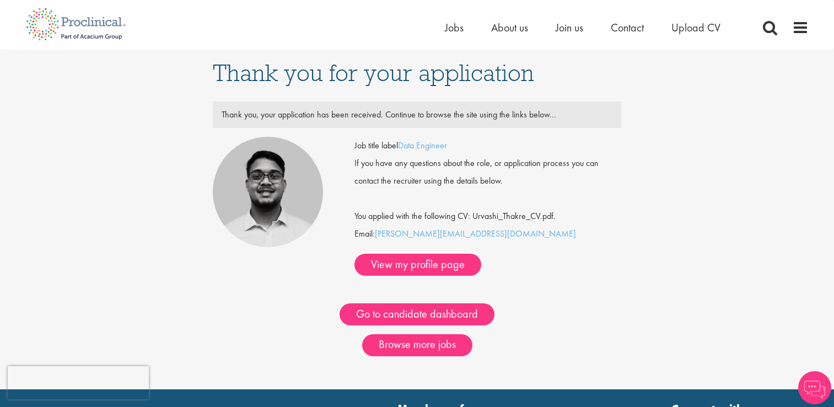  Describe the element at coordinates (569, 28) in the screenshot. I see `span: Join us` at that location.